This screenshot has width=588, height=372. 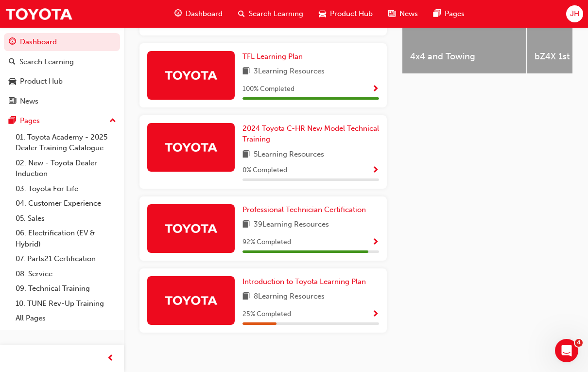 What do you see at coordinates (304, 281) in the screenshot?
I see `span: Introduction to Toyota Learning Plan` at bounding box center [304, 281].